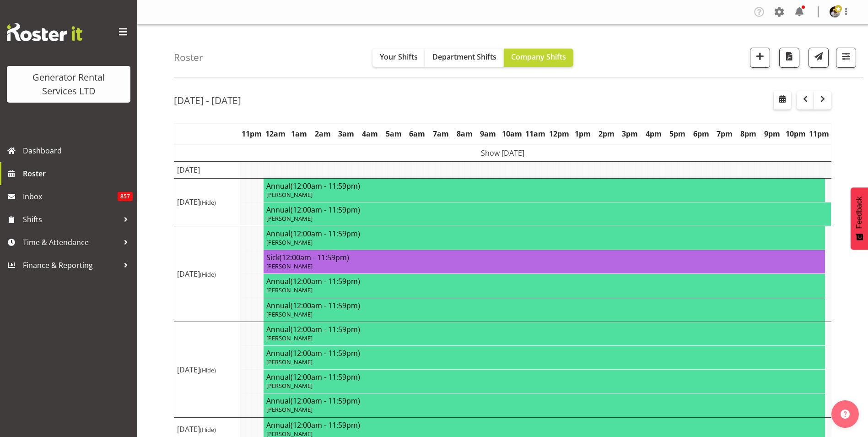  I want to click on button: Your Shifts, so click(399, 58).